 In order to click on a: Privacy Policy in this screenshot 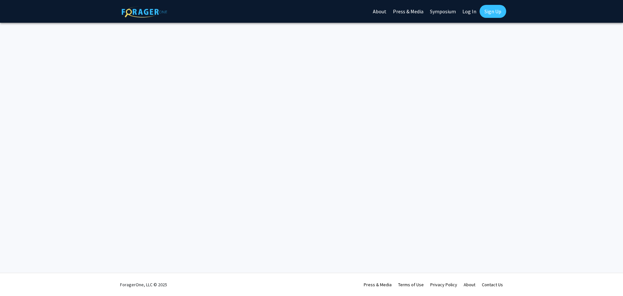, I will do `click(443, 284)`.